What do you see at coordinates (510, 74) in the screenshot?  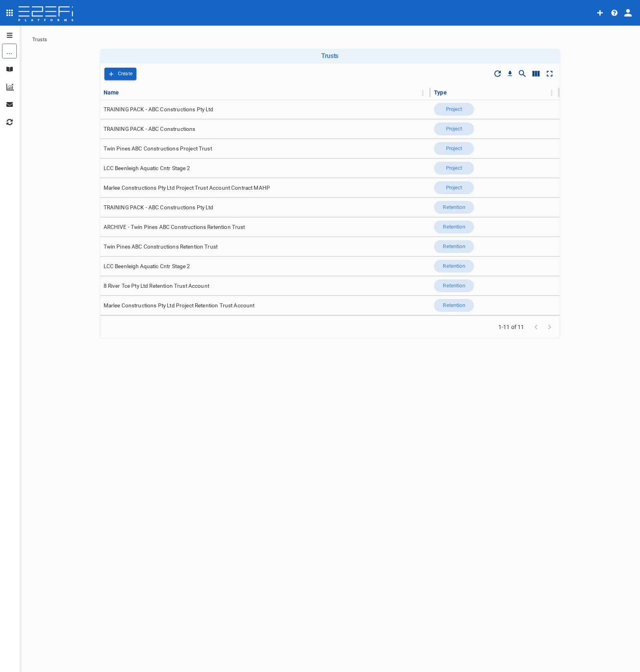 I see `button: Download CSV` at bounding box center [510, 74].